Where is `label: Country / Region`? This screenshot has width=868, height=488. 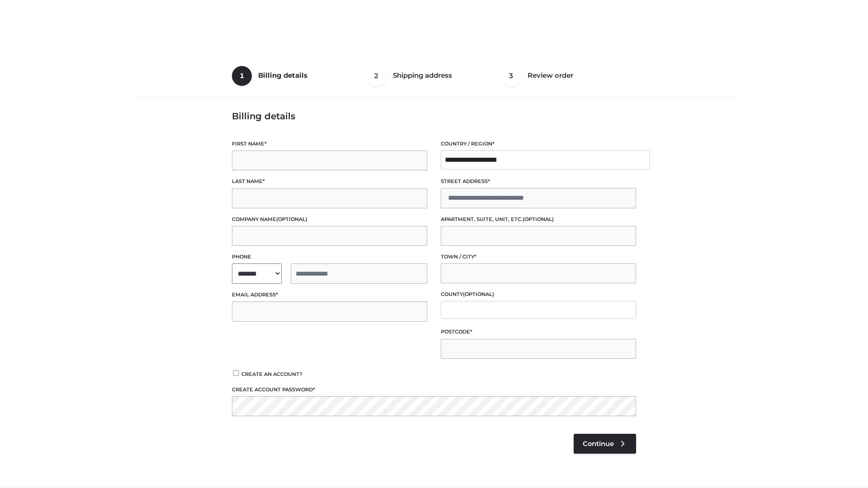 label: Country / Region is located at coordinates (539, 144).